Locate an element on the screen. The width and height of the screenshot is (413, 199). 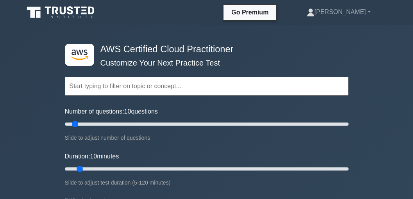
div: Slide to adjust test duration (5-120 minutes) is located at coordinates (207, 183).